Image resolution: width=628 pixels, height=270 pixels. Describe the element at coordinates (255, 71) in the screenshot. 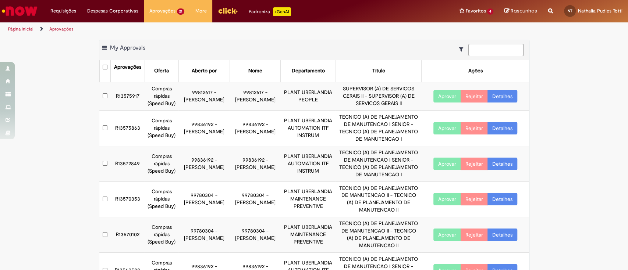

I see `div: Nome` at that location.